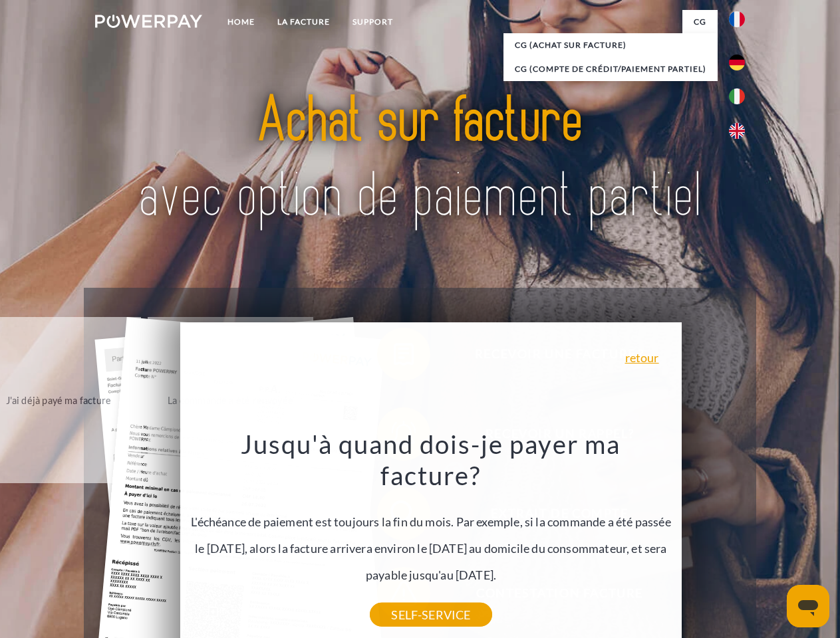 The width and height of the screenshot is (840, 638). Describe the element at coordinates (303, 22) in the screenshot. I see `a: LA FACTURE` at that location.